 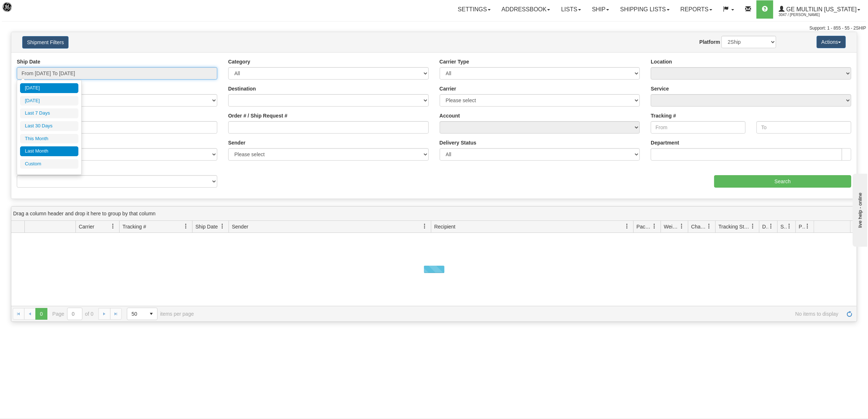 What do you see at coordinates (696, 10) in the screenshot?
I see `a: Reports` at bounding box center [696, 10].